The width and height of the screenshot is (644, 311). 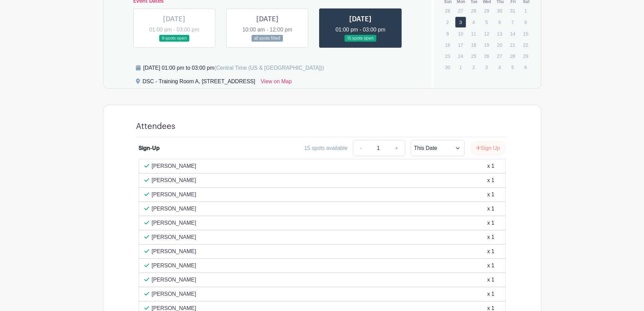 What do you see at coordinates (447, 45) in the screenshot?
I see `p: 16` at bounding box center [447, 45].